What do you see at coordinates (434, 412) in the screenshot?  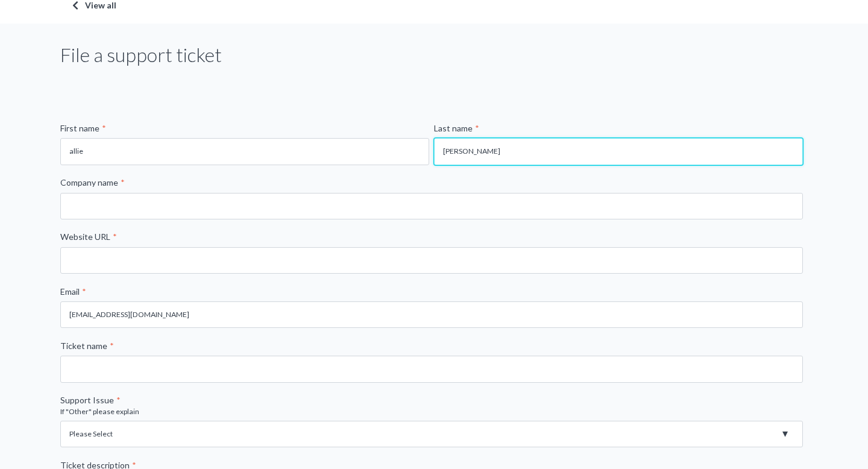 I see `legend: If "Other" please explain` at bounding box center [434, 412].